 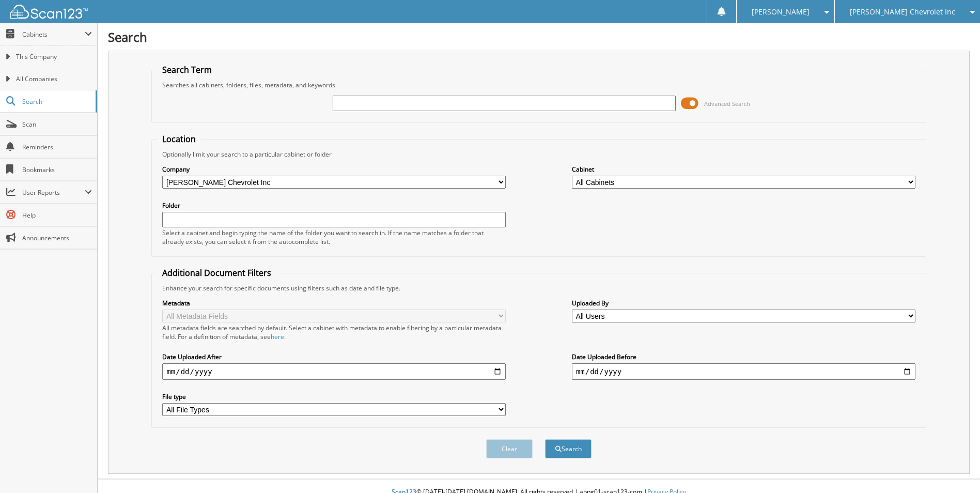 What do you see at coordinates (955, 469) in the screenshot?
I see `div: Chat Widget` at bounding box center [955, 469].